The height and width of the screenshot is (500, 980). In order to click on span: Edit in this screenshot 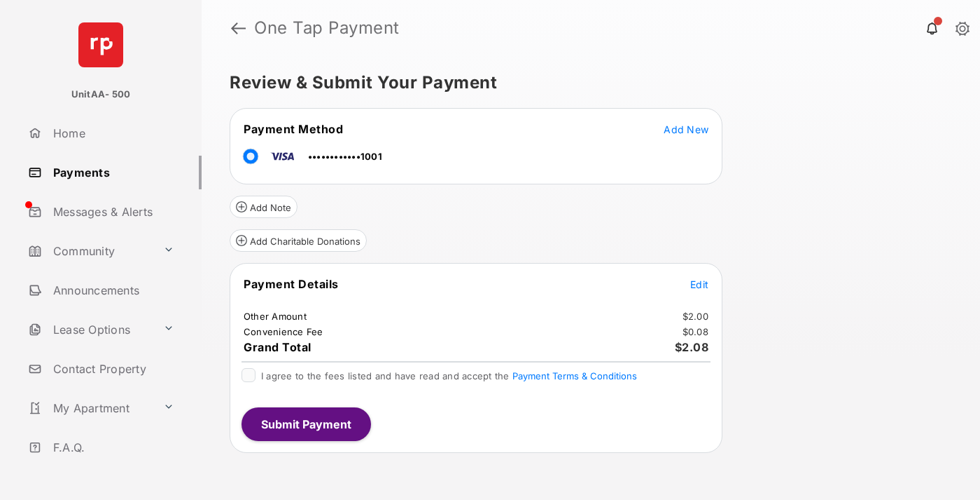, I will do `click(700, 284)`.